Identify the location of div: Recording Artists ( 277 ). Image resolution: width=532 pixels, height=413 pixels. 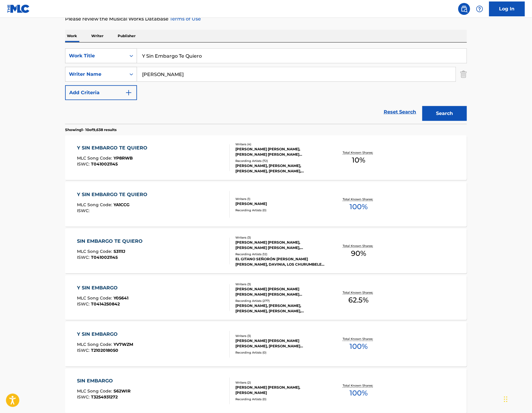
(280, 301).